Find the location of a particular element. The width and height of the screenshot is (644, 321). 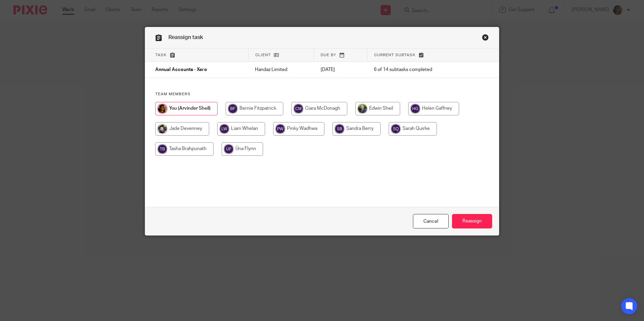

span: Current subtask is located at coordinates (395, 55).